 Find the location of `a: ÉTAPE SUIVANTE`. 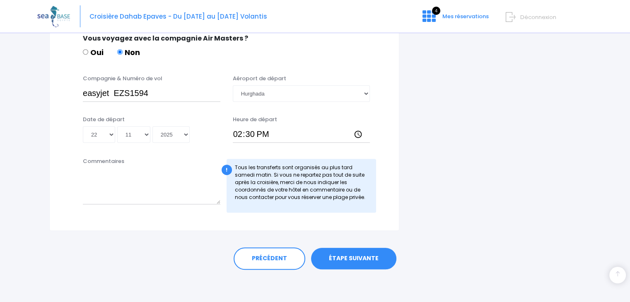

a: ÉTAPE SUIVANTE is located at coordinates (354, 259).